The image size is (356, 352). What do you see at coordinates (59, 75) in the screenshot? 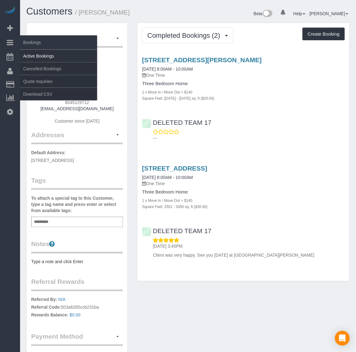
I see `ul: Bookings` at bounding box center [59, 75].